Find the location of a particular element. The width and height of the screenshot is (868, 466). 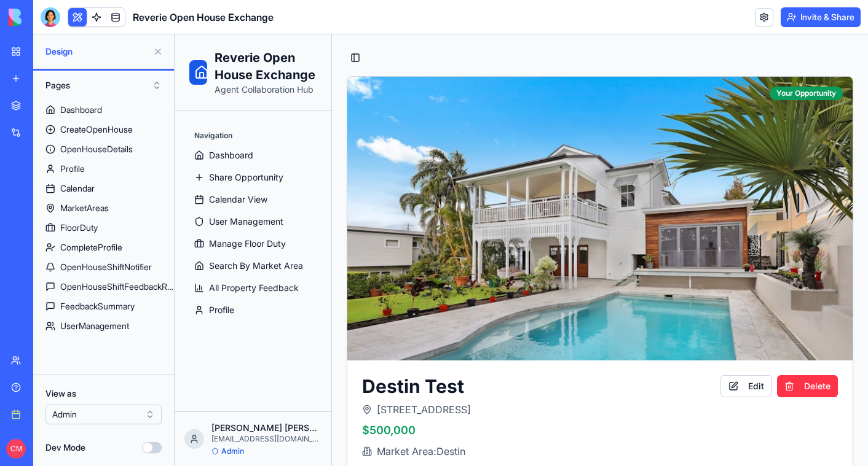

span: Search By Market Area is located at coordinates (81, 231).